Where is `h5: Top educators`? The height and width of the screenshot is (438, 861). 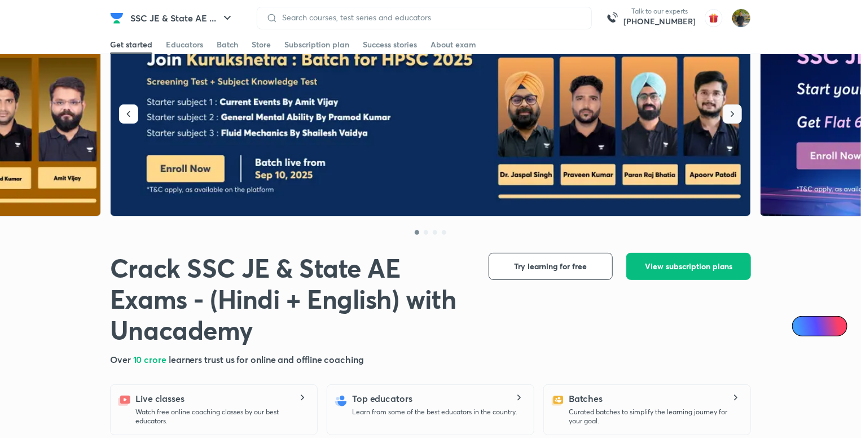
h5: Top educators is located at coordinates (382, 399).